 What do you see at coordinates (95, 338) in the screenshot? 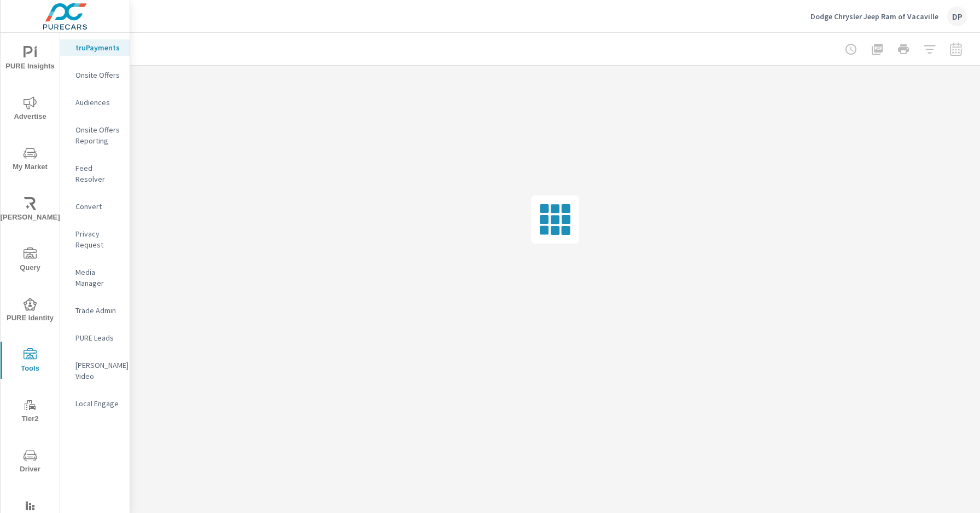
I see `div: PURE Leads` at bounding box center [95, 338].